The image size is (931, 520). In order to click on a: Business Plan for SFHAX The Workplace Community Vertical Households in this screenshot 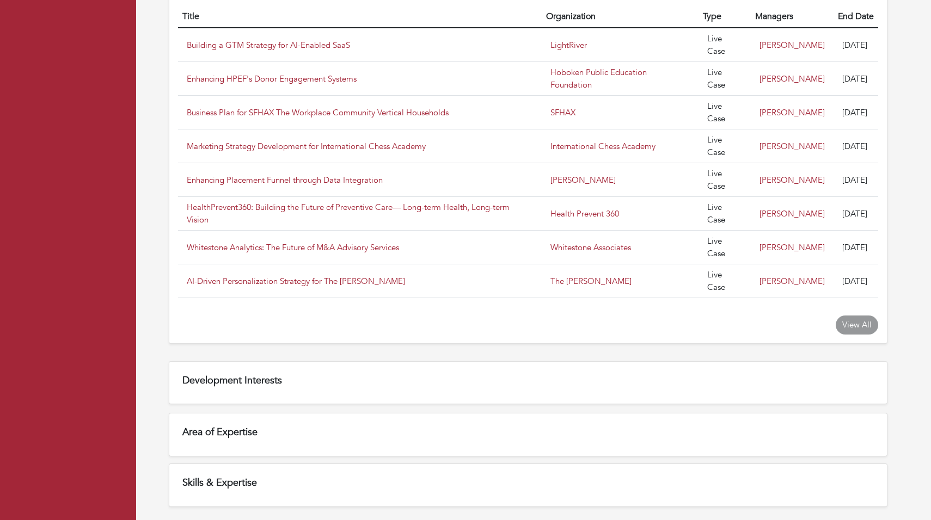, I will do `click(317, 113)`.